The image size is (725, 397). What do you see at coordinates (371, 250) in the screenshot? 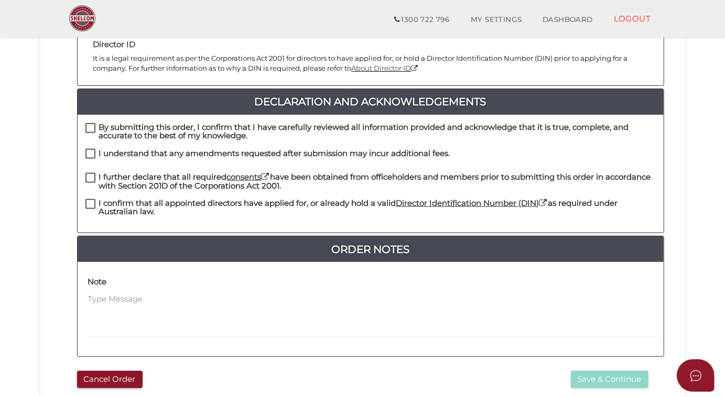
I see `a: Order Notes` at bounding box center [371, 250].